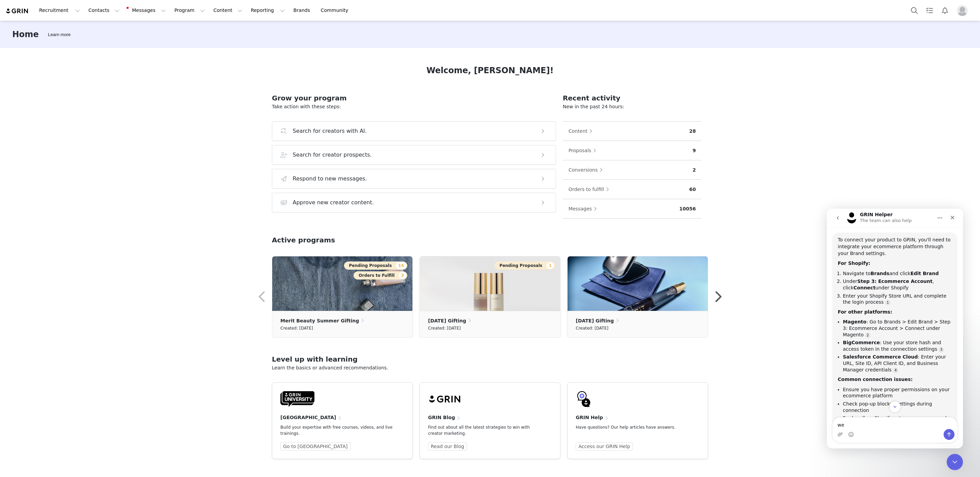 This screenshot has width=980, height=477. What do you see at coordinates (68, 215) in the screenshot?
I see `textarea: Message…` at bounding box center [68, 215].